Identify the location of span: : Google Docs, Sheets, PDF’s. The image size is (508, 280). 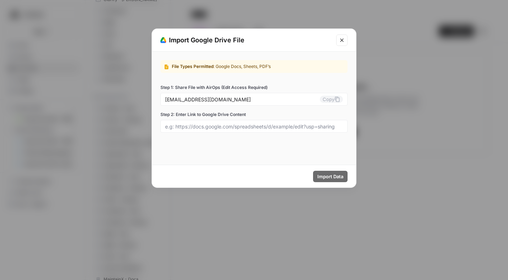
(242, 66).